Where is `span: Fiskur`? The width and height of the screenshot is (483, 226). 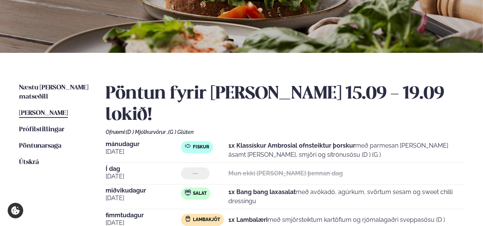
span: Fiskur is located at coordinates (201, 147).